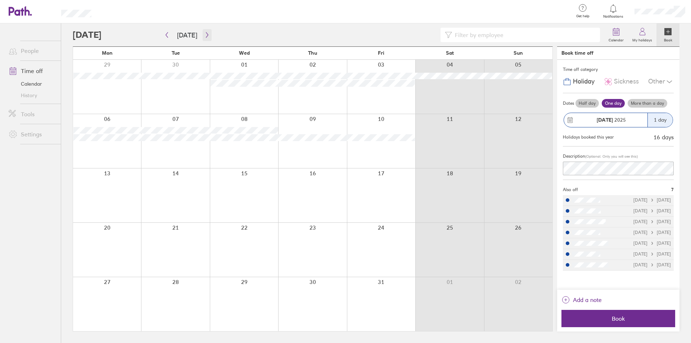  I want to click on span: 7, so click(672, 190).